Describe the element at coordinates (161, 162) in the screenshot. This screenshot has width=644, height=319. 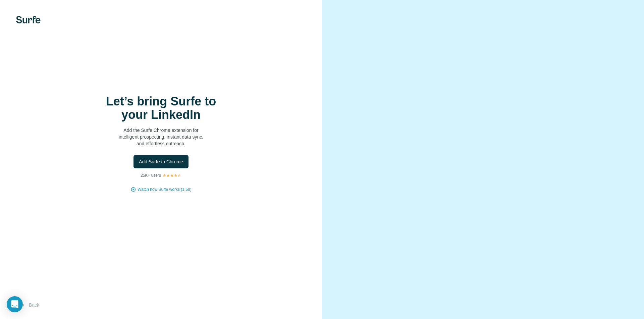
I see `span: Add Surfe to Chrome` at that location.